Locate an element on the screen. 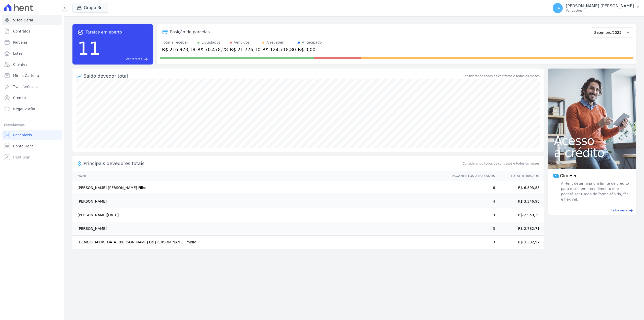  th: Pagamentos Atrasados is located at coordinates (471, 176).